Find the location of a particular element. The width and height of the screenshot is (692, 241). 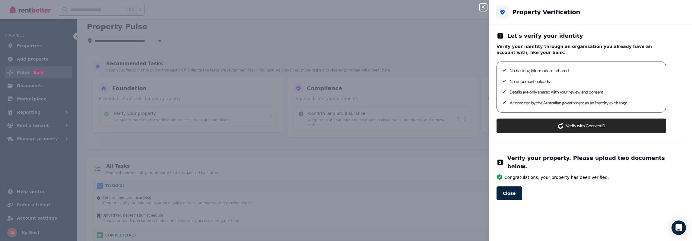

button: Verify with ConnectID is located at coordinates (581, 126).